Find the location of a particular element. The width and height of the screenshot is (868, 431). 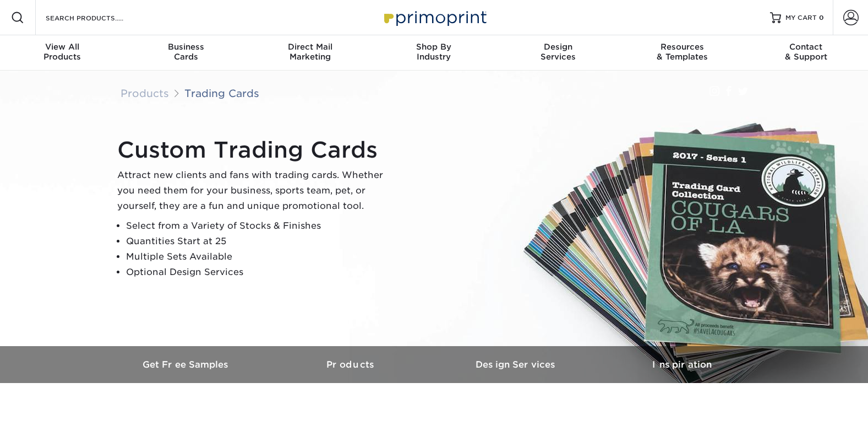

span: Contact is located at coordinates (806, 47).